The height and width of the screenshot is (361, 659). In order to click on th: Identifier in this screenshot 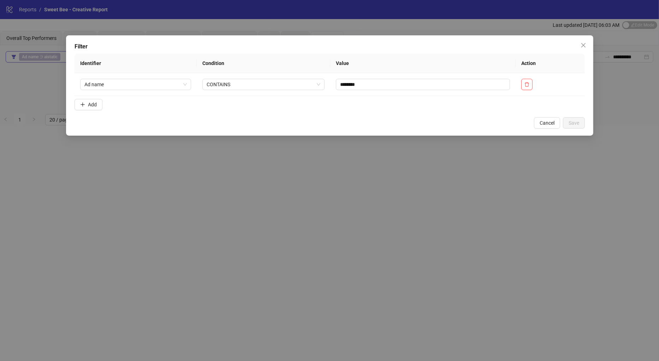, I will do `click(136, 63)`.